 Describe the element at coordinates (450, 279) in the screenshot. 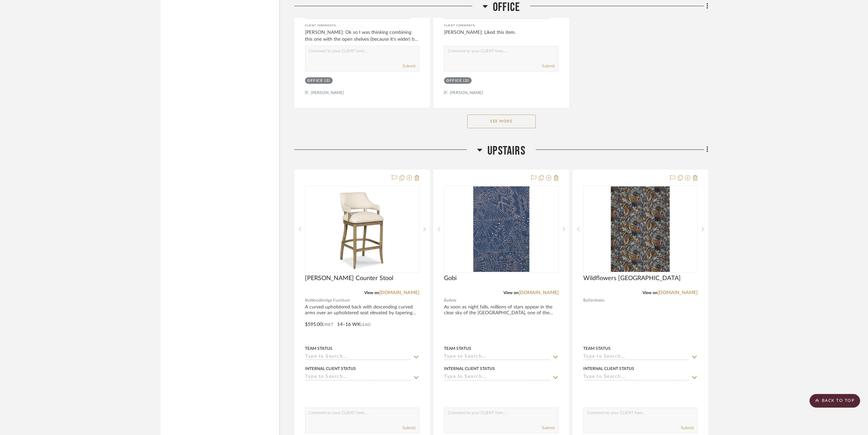

I see `span: Gobi` at that location.